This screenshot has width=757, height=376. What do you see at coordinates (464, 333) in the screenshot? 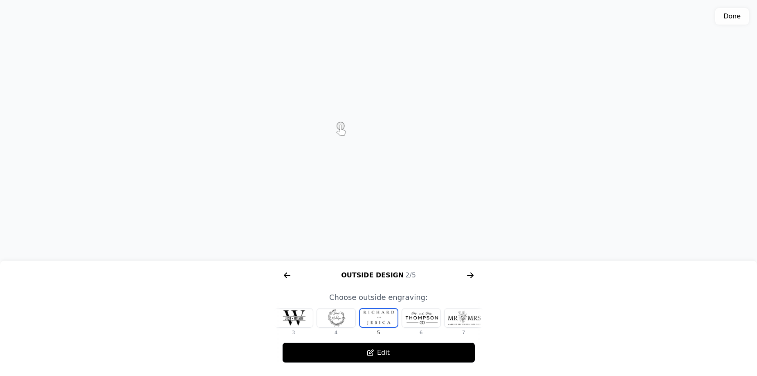
I see `div: 7` at bounding box center [464, 333].